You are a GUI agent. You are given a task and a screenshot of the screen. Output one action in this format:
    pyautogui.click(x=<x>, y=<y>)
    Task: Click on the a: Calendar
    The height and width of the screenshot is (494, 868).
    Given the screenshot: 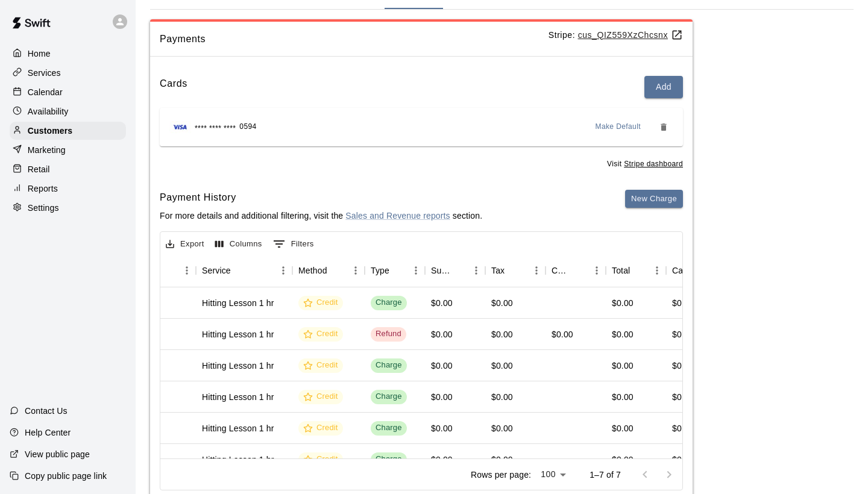 What is the action you would take?
    pyautogui.click(x=68, y=93)
    